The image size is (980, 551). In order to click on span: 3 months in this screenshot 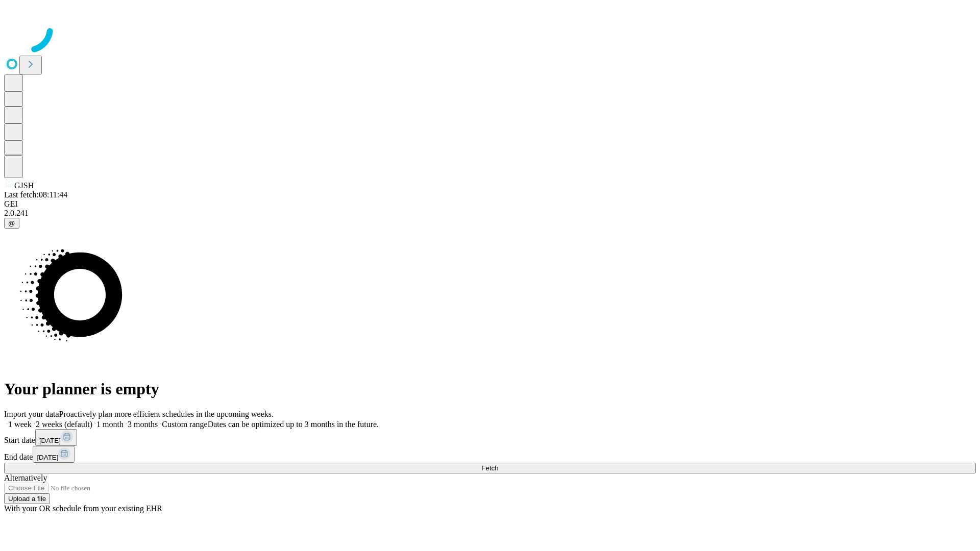, I will do `click(142, 424)`.